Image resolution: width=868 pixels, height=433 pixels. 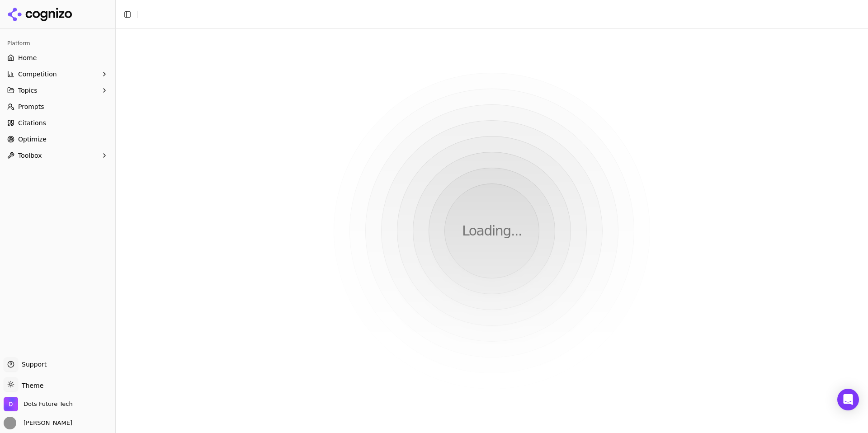 I want to click on span: Dots Future Tech, so click(x=48, y=404).